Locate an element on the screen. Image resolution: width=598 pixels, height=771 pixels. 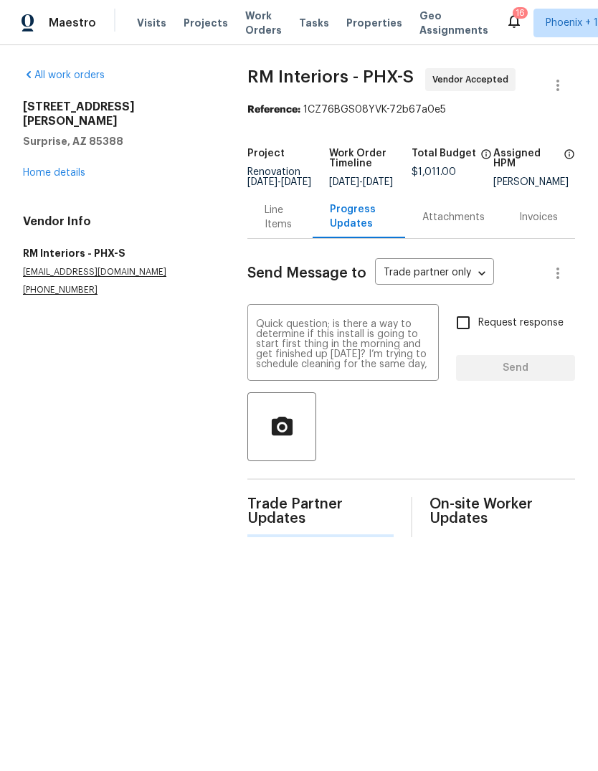
div: Line Items is located at coordinates (280, 217).